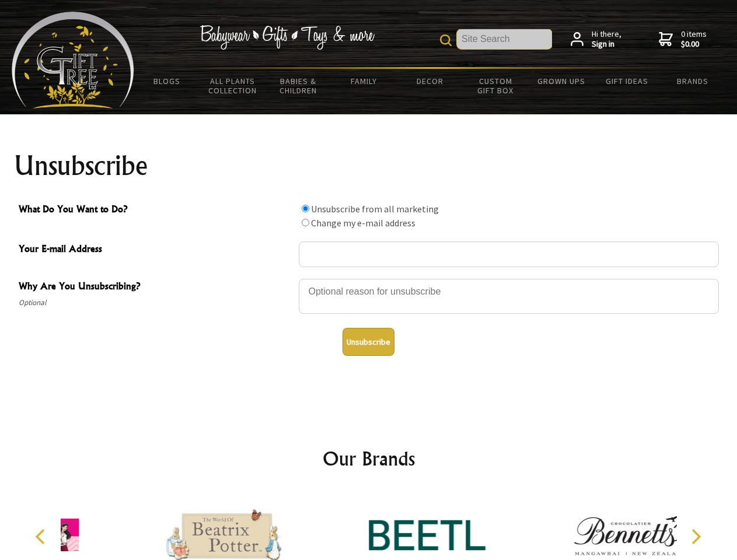 Image resolution: width=737 pixels, height=560 pixels. I want to click on label: Unsubscribe from all marketing, so click(375, 209).